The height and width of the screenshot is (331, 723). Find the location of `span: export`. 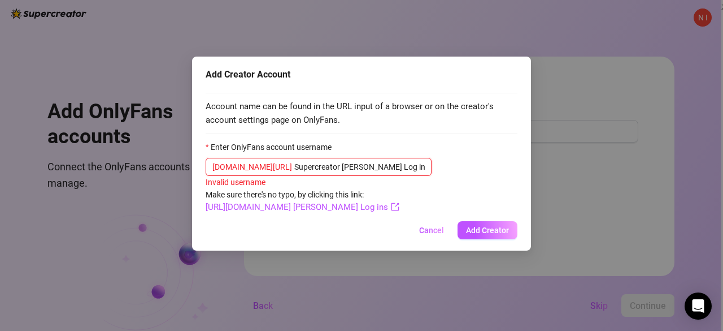

span: export is located at coordinates (395, 206).